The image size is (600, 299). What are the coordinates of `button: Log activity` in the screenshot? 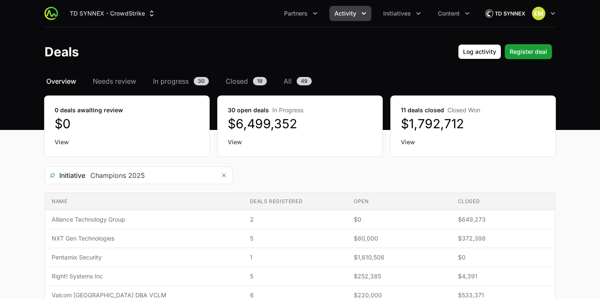 It's located at (479, 52).